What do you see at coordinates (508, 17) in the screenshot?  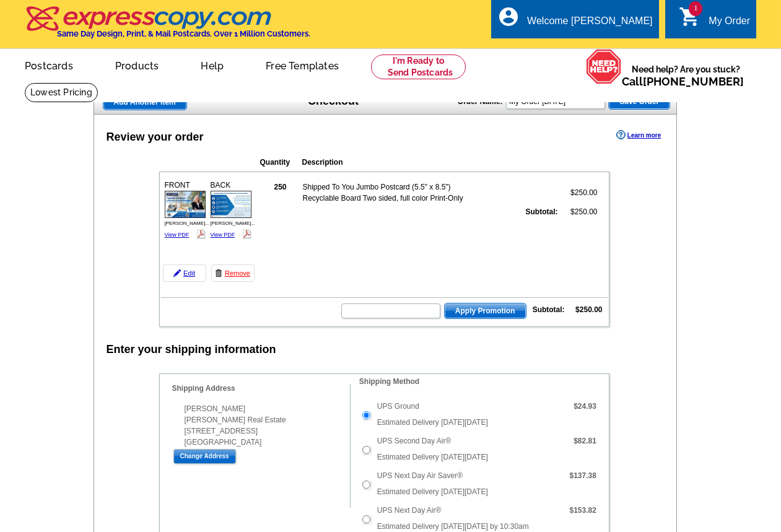 I see `i: account_circle` at bounding box center [508, 17].